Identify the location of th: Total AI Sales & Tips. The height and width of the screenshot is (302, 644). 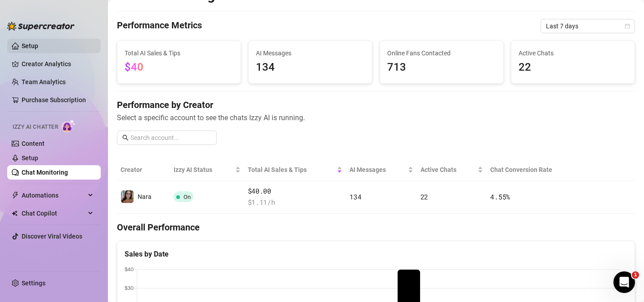
(295, 170).